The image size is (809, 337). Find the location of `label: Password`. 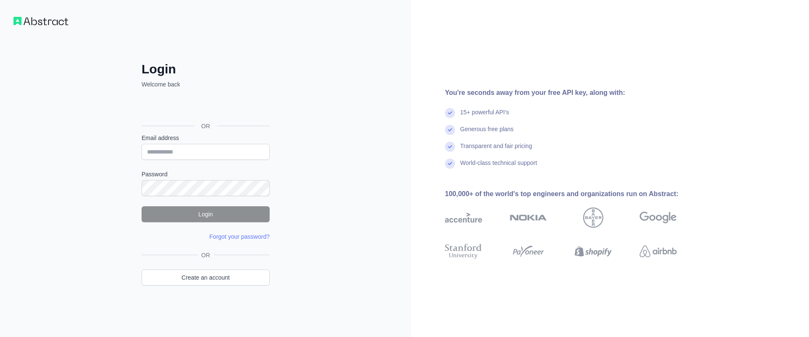

label: Password is located at coordinates (206, 174).